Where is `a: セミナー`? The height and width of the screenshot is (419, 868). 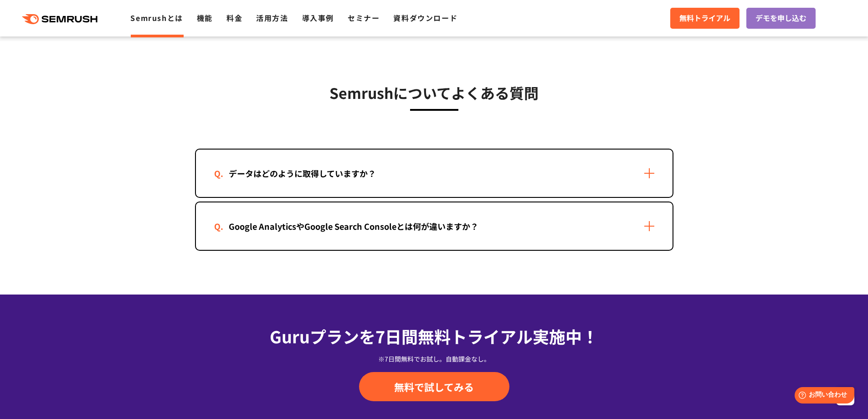
a: セミナー is located at coordinates (363, 18).